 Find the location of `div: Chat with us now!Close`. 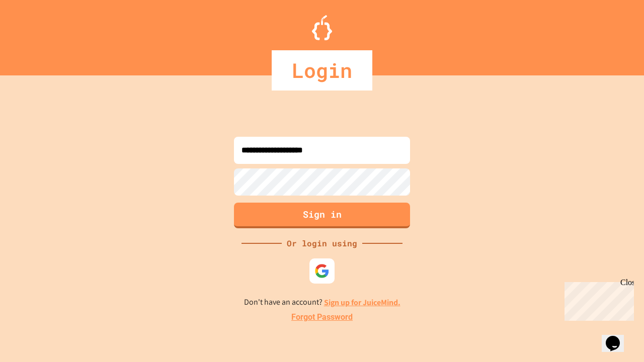

div: Chat with us now!Close is located at coordinates (37, 34).